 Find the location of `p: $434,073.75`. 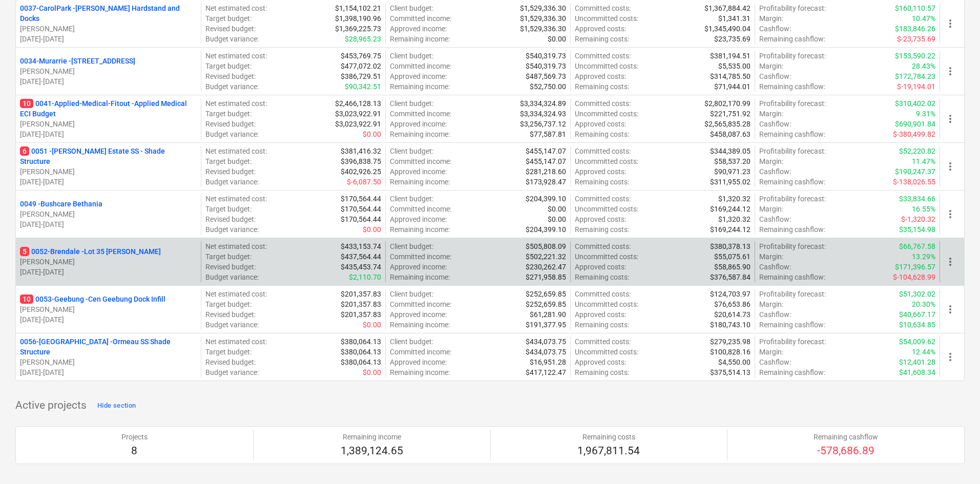

p: $434,073.75 is located at coordinates (546, 342).